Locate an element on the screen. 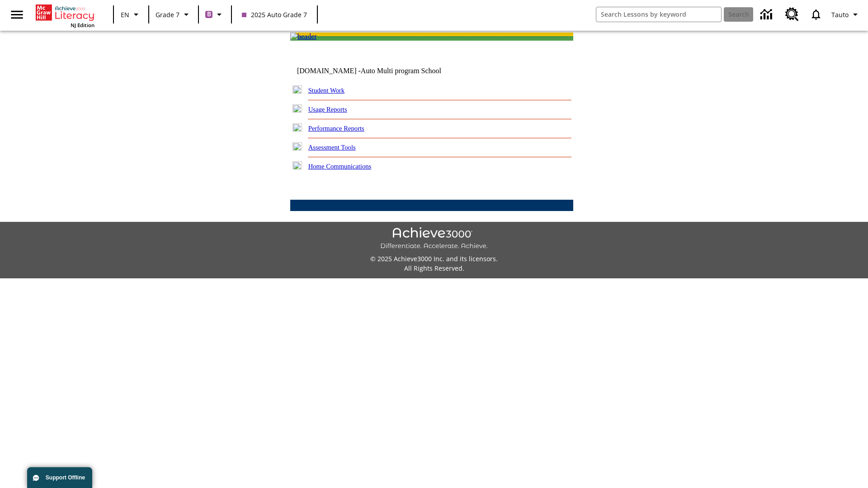 The image size is (868, 488). button: Language: EN, Select a language is located at coordinates (131, 15).